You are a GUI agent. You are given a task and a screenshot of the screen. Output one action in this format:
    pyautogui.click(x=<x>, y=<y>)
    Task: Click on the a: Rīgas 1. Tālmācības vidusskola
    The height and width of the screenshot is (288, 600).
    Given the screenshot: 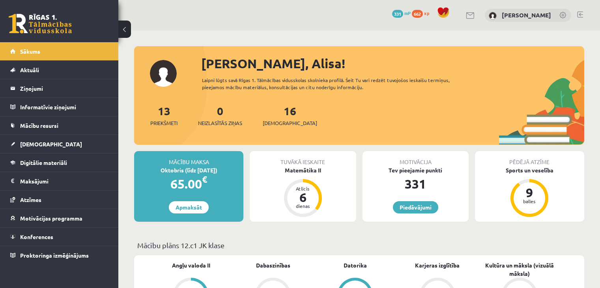 What is the action you would take?
    pyautogui.click(x=40, y=24)
    